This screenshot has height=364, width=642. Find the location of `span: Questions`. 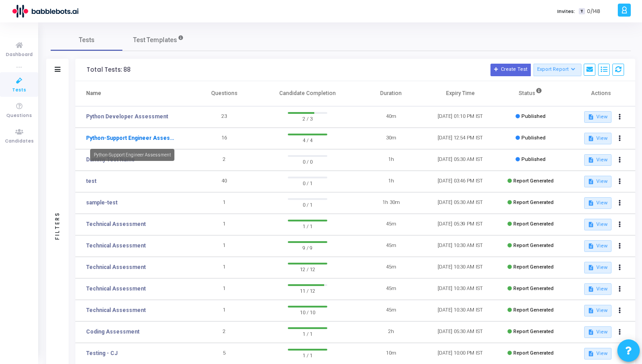

span: Questions is located at coordinates (19, 116).